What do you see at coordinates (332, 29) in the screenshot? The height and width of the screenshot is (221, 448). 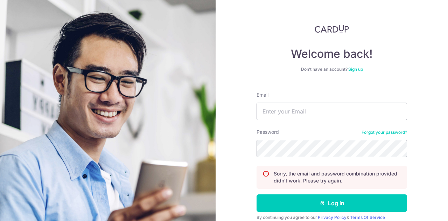 I see `img: CardUp Logo` at bounding box center [332, 29].